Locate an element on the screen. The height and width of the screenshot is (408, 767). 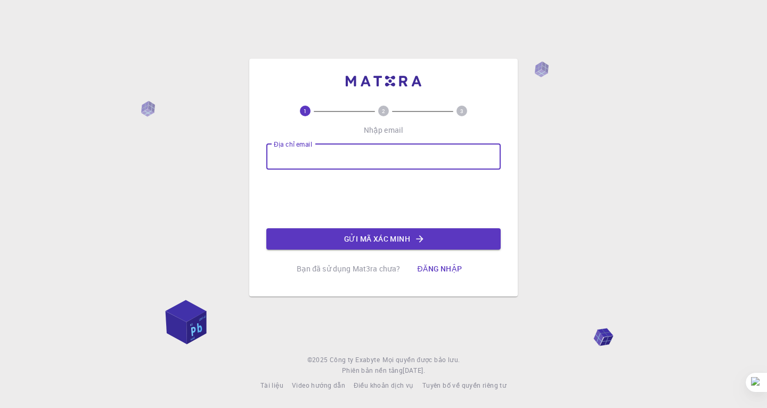
font: Phiên bản nền tảng is located at coordinates (372, 370).